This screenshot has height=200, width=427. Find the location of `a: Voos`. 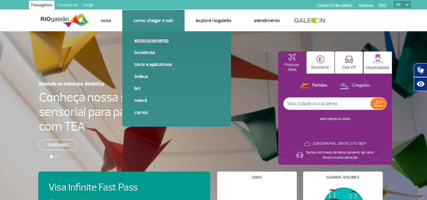

a: Voos is located at coordinates (106, 21).